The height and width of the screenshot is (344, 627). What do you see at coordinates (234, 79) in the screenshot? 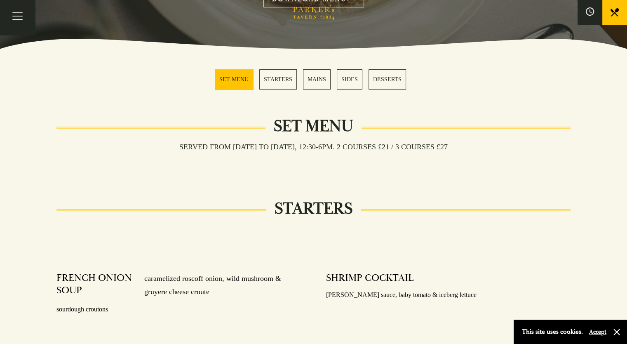
I see `a: 1 / 5` at bounding box center [234, 79].